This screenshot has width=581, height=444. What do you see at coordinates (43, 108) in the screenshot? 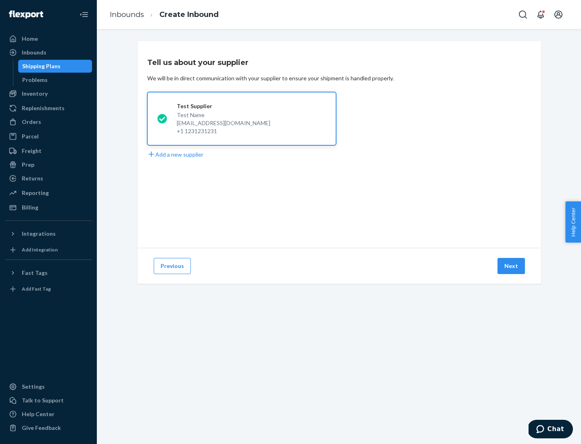
I see `div: Replenishments` at bounding box center [43, 108].